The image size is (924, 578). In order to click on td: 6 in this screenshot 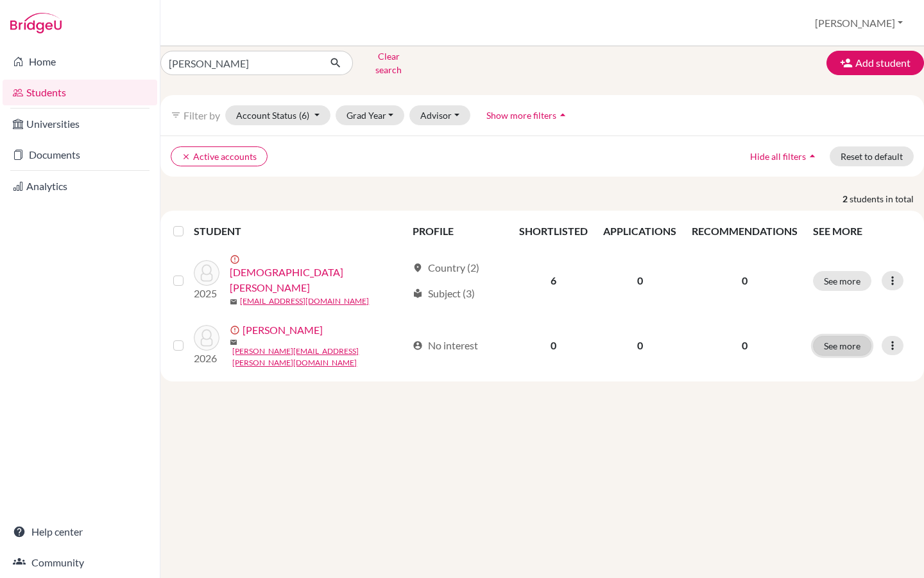, I will do `click(553, 281)`.